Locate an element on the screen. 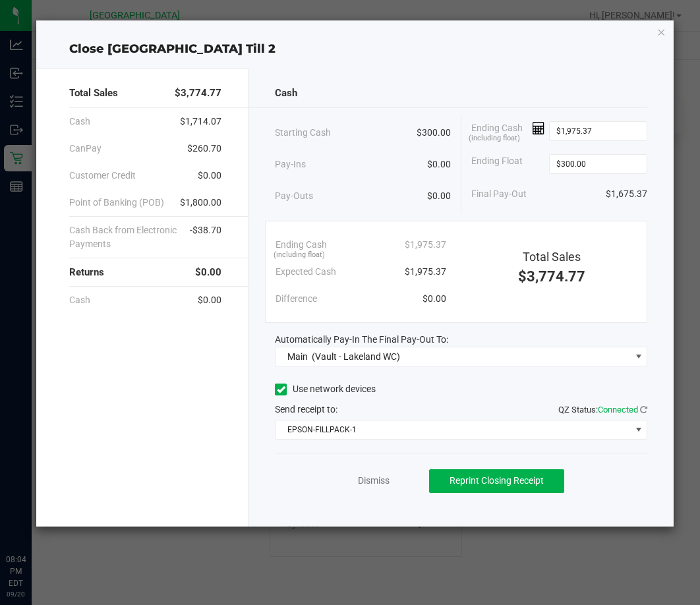  span: Pay-Outs is located at coordinates (294, 196).